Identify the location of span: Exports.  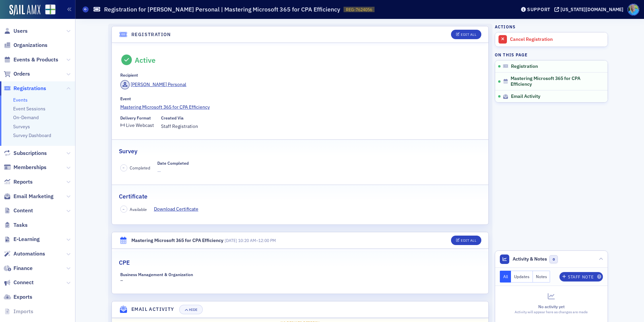
(23, 297).